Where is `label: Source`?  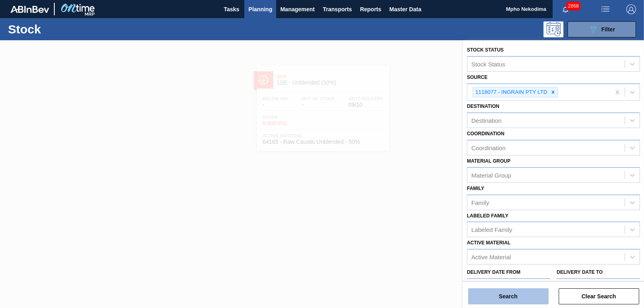 label: Source is located at coordinates (477, 78).